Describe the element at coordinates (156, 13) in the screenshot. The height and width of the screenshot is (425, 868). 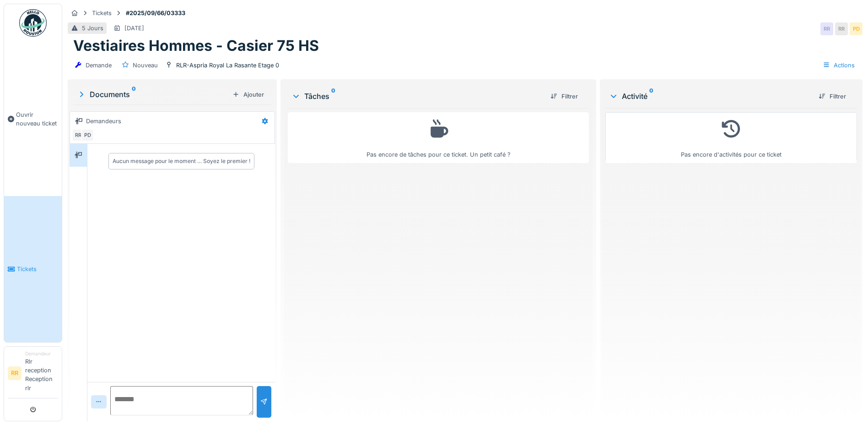
I see `strong: #2025/09/66/03333` at that location.